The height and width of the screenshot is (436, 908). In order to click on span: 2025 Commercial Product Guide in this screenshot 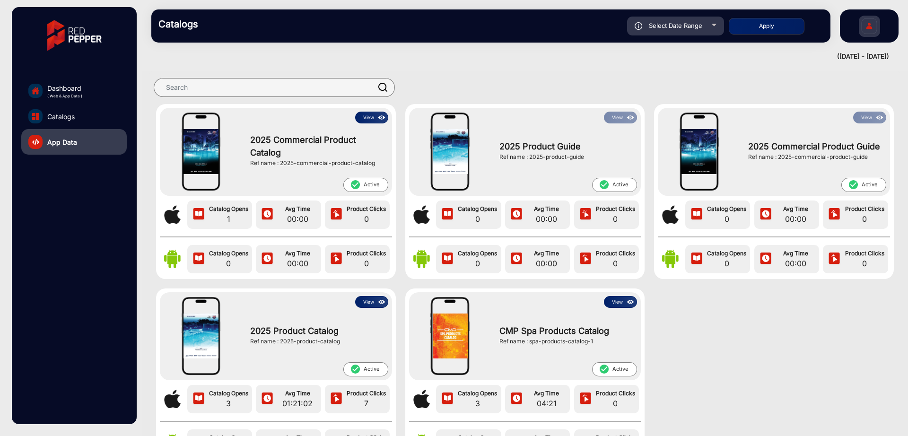, I will do `click(815, 146)`.